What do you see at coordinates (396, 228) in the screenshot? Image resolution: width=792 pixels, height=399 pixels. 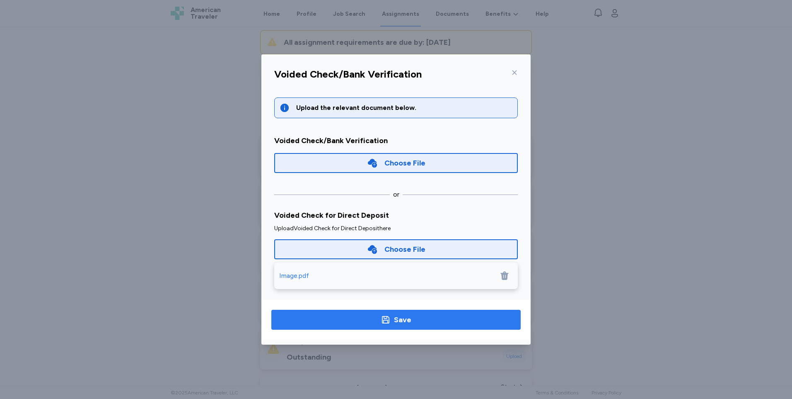 I see `div: Upload Voided Check for Direct Deposit here` at bounding box center [396, 228].